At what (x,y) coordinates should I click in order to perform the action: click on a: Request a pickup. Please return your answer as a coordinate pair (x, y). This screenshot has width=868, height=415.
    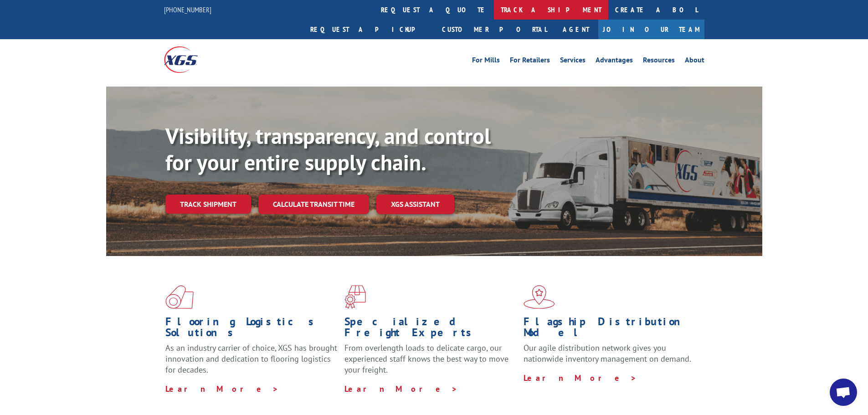
    Looking at the image, I should click on (369, 29).